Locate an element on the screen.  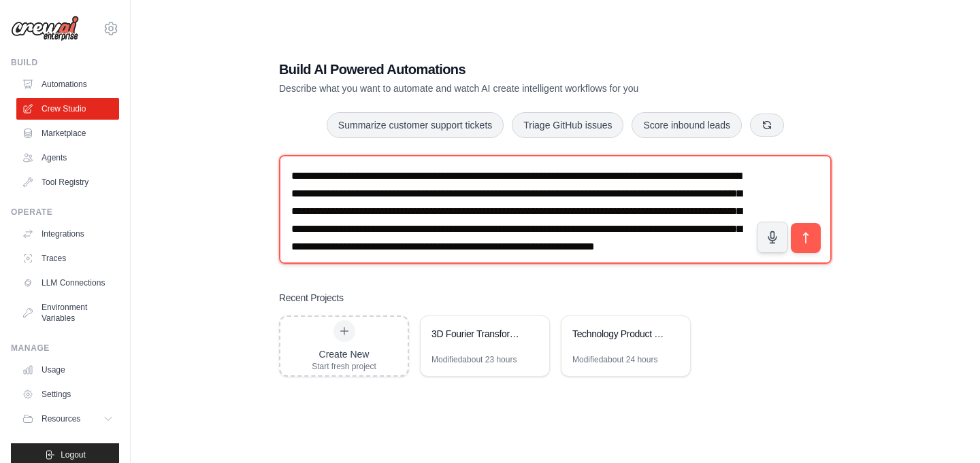
a: Automations is located at coordinates (68, 84).